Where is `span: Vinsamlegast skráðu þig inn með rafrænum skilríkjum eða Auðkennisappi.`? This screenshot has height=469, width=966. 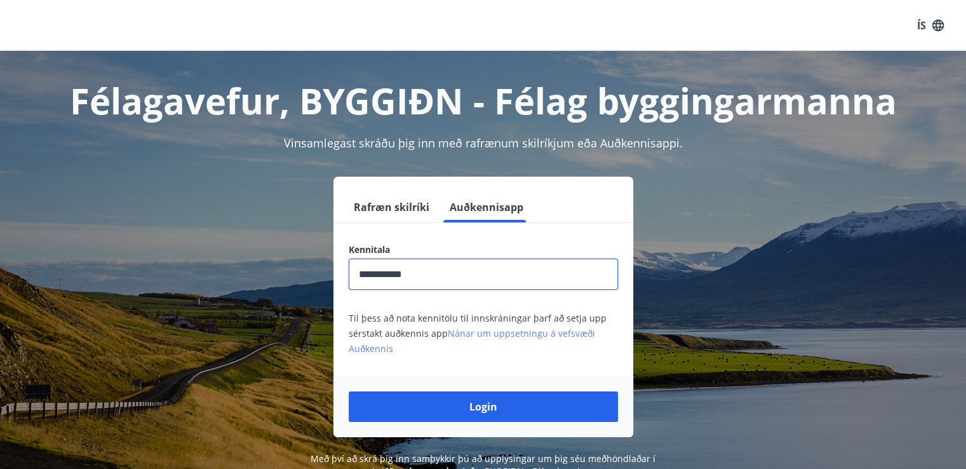 span: Vinsamlegast skráðu þig inn með rafrænum skilríkjum eða Auðkennisappi. is located at coordinates (483, 143).